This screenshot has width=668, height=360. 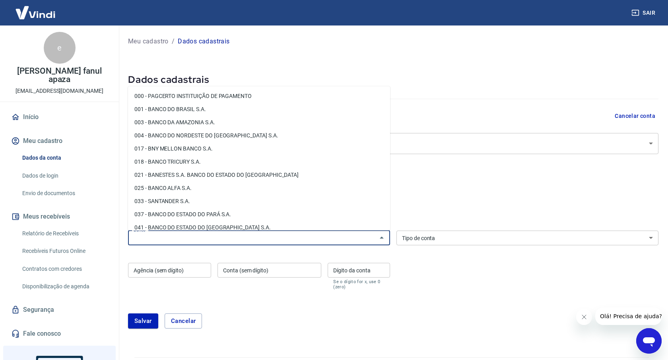 I want to click on a: Meu cadastro, so click(x=148, y=41).